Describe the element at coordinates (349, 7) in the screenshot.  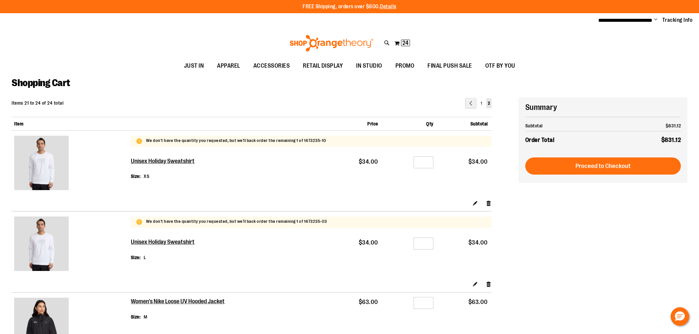
I see `p: FREE Shipping, orders over $600.` at that location.